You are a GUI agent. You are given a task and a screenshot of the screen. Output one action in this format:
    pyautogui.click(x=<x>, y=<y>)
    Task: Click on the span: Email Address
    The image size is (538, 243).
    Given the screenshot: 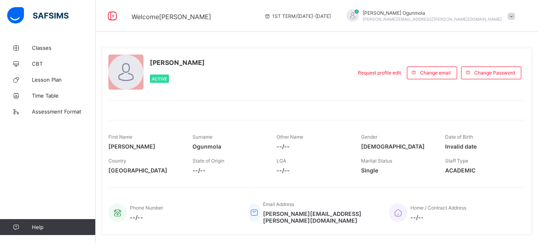 What is the action you would take?
    pyautogui.click(x=278, y=204)
    